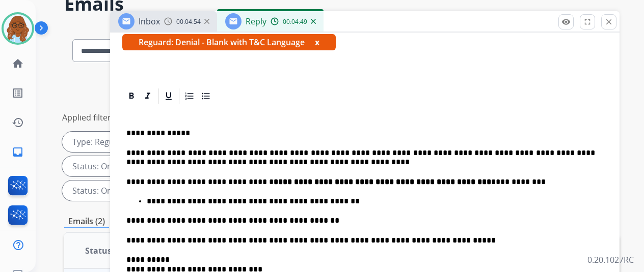 The height and width of the screenshot is (272, 644). I want to click on span: 00:04:49, so click(295, 22).